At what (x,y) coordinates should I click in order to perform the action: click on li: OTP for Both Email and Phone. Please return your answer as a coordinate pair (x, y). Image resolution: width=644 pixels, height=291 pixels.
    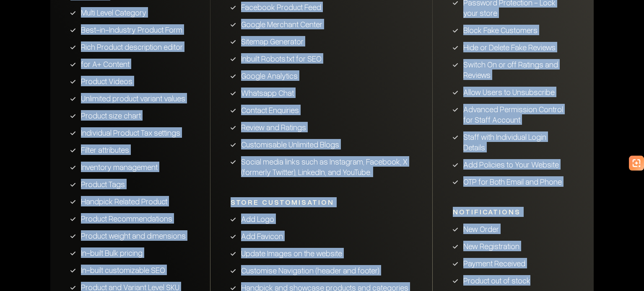
    Looking at the image, I should click on (509, 181).